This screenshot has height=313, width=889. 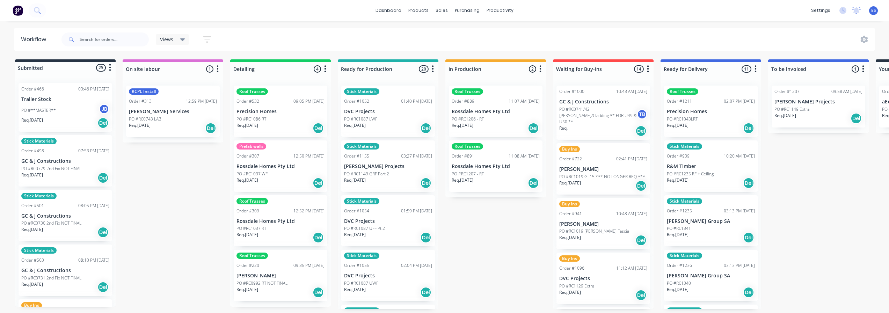 I want to click on div: Order #309, so click(x=248, y=211).